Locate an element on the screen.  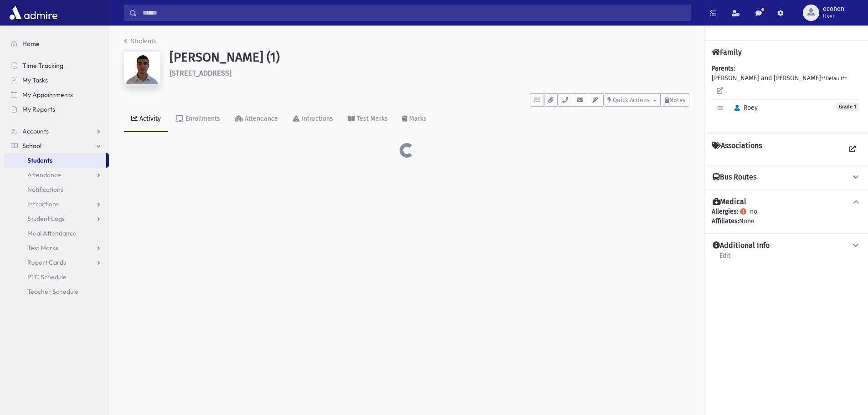
a: Time Tracking is located at coordinates (56, 66).